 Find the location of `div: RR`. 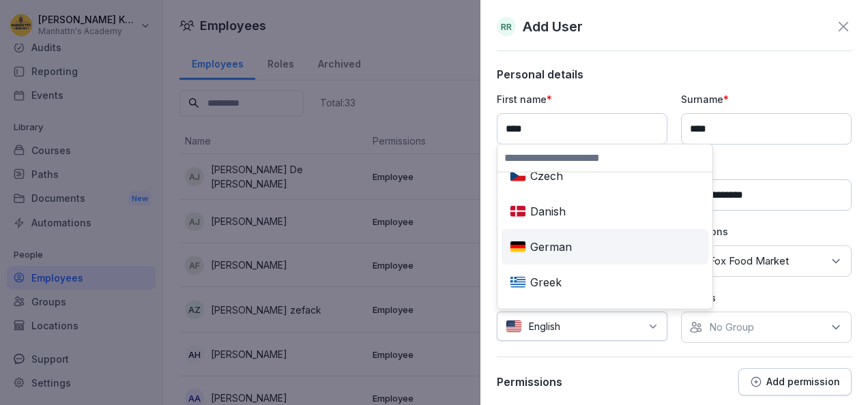

div: RR is located at coordinates (506, 27).